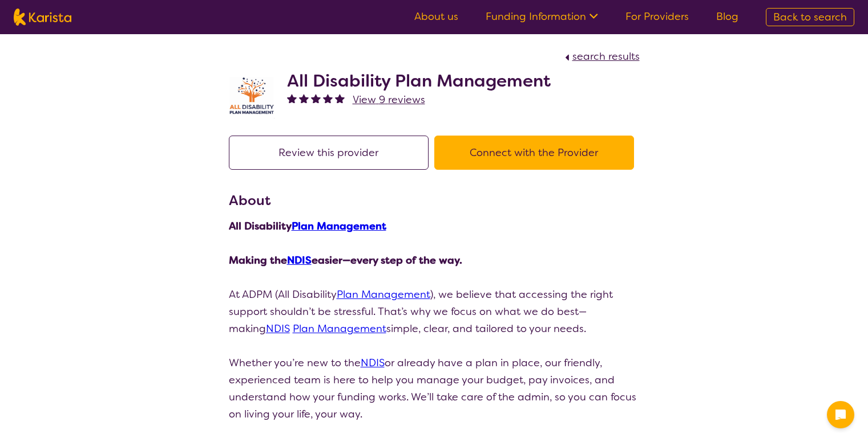 The width and height of the screenshot is (868, 442). Describe the element at coordinates (329, 153) in the screenshot. I see `button: Review this provider` at that location.